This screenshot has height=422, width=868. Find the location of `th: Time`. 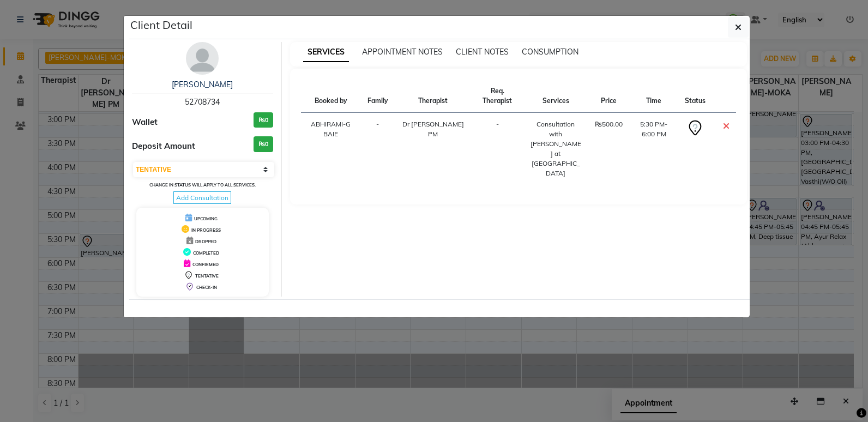

th: Time is located at coordinates (654, 96).